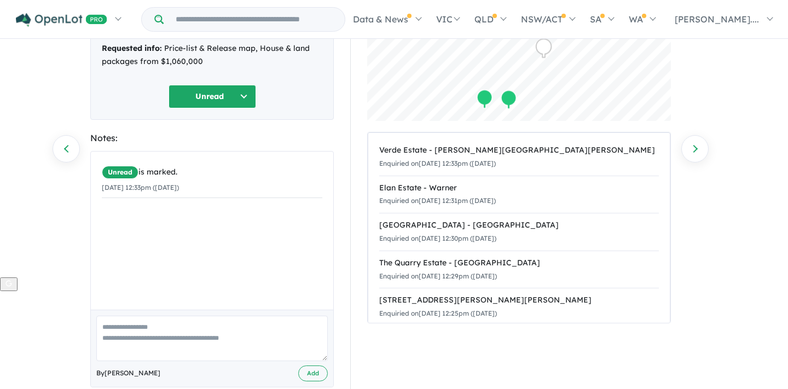  I want to click on img: Openlot PRO Logo White, so click(61, 20).